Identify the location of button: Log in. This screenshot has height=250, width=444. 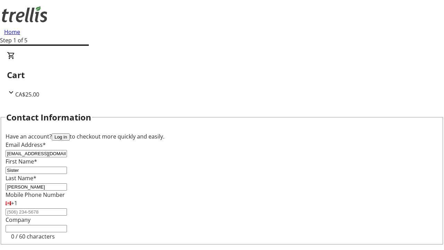
(61, 137).